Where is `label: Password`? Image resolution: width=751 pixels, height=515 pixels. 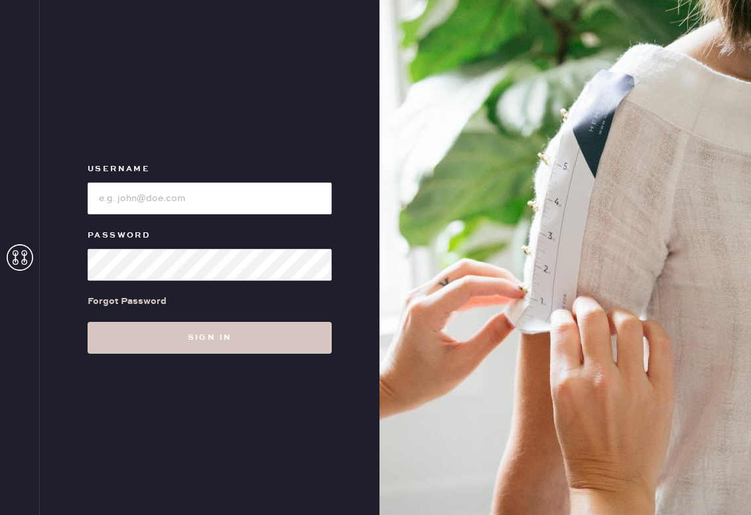 label: Password is located at coordinates (210, 236).